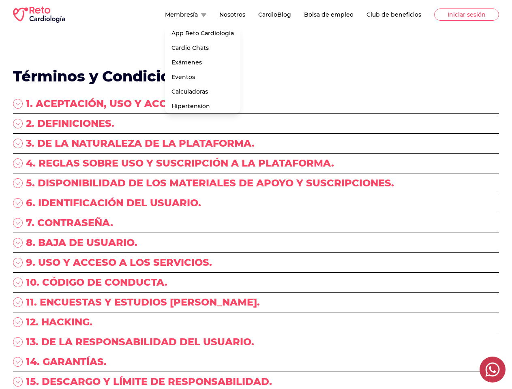  I want to click on p: 5. DISPONIBILIDAD DE LOS MATERIALES DE APOYO Y SUSCRIPCIONES., so click(210, 183).